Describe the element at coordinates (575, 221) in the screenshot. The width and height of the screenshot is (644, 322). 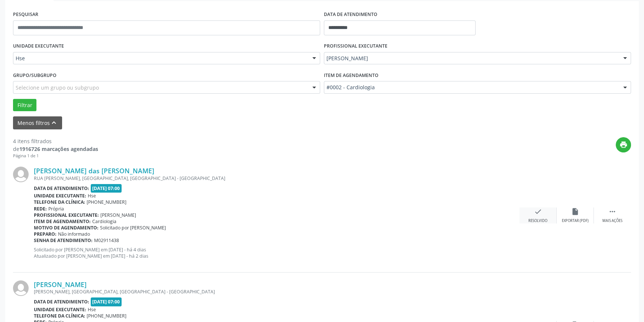
I see `div: Exportar (PDF)` at that location.